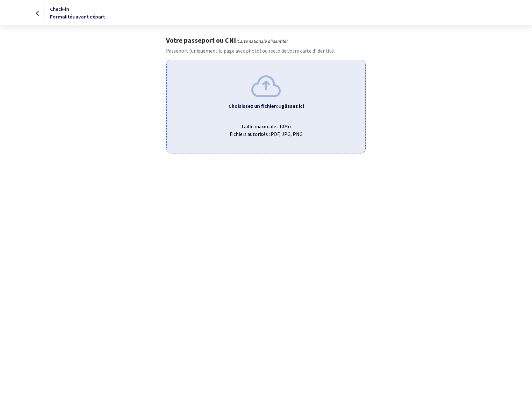  I want to click on b: glissez ici, so click(292, 106).